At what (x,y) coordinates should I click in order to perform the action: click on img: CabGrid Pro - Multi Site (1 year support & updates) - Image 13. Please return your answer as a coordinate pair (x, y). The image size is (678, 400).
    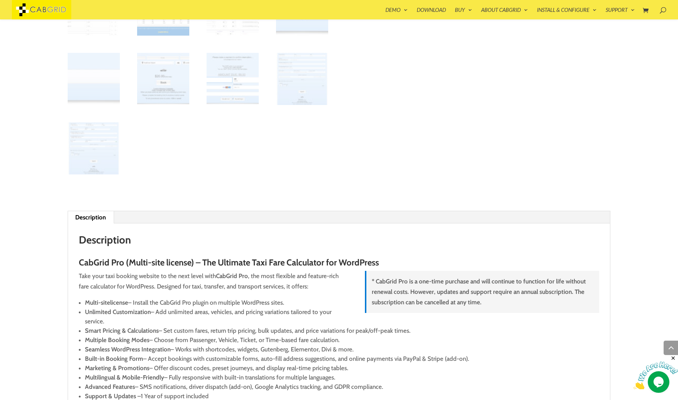
    Looking at the image, I should click on (94, 148).